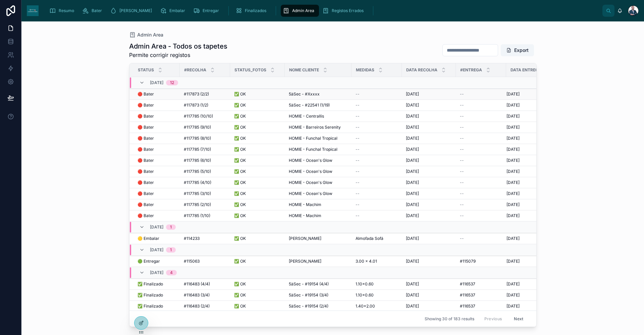  Describe the element at coordinates (197, 205) in the screenshot. I see `span: #117785 (2/10)` at that location.